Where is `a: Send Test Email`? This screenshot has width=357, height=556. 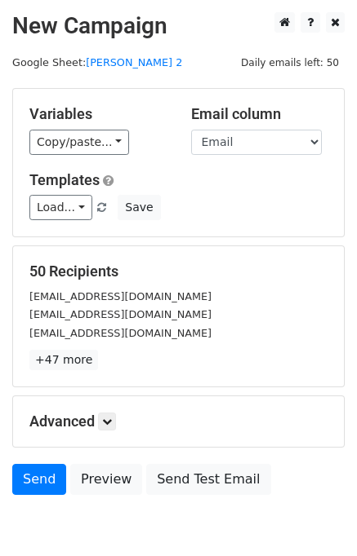 a: Send Test Email is located at coordinates (208, 480).